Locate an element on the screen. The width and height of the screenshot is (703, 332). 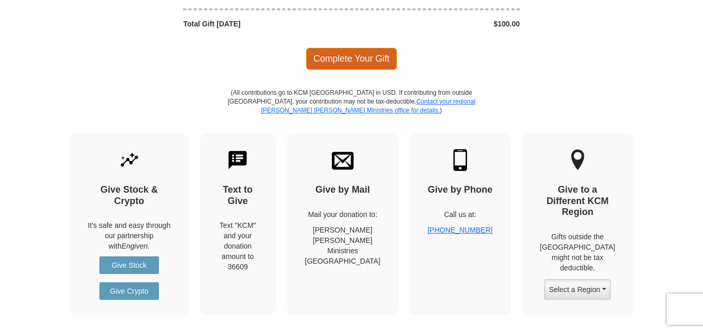
img: give-by-stock.svg is located at coordinates (129, 160).